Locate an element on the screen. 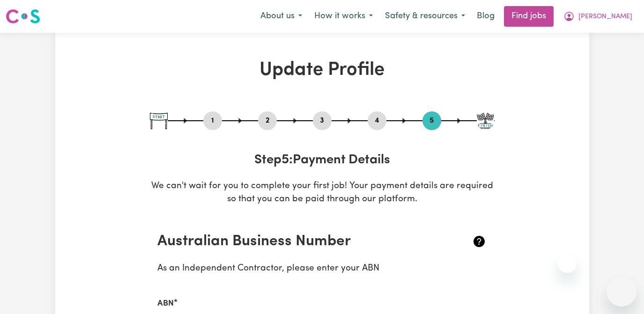 This screenshot has height=314, width=644. p: As an Independent Contractor, please enter your ABN is located at coordinates (322, 268).